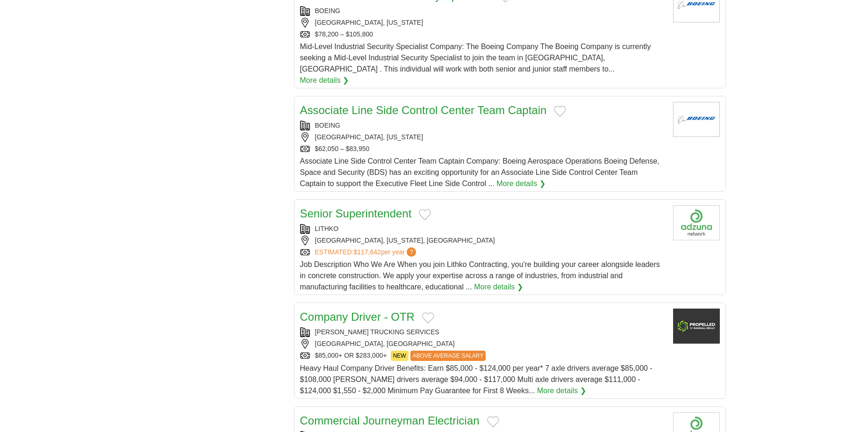 The image size is (868, 432). I want to click on span: Associate Line Side Control Center Team Captain Company: Boeing Aerospace Operations Boeing Defen..., so click(480, 172).